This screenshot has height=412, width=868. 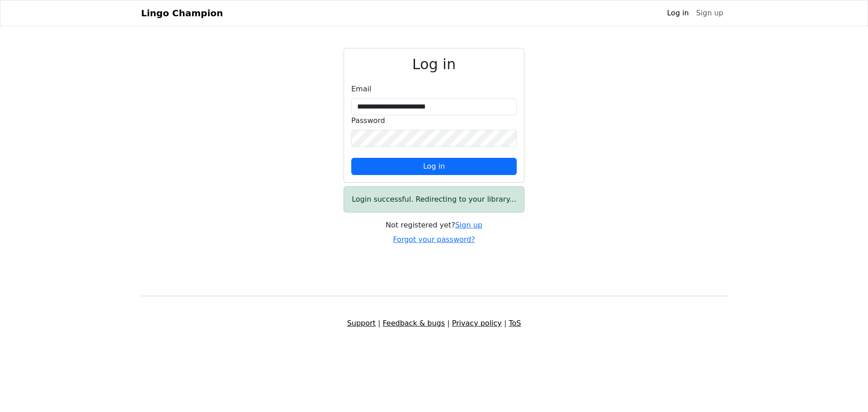 What do you see at coordinates (514, 323) in the screenshot?
I see `a: ToS` at bounding box center [514, 323].